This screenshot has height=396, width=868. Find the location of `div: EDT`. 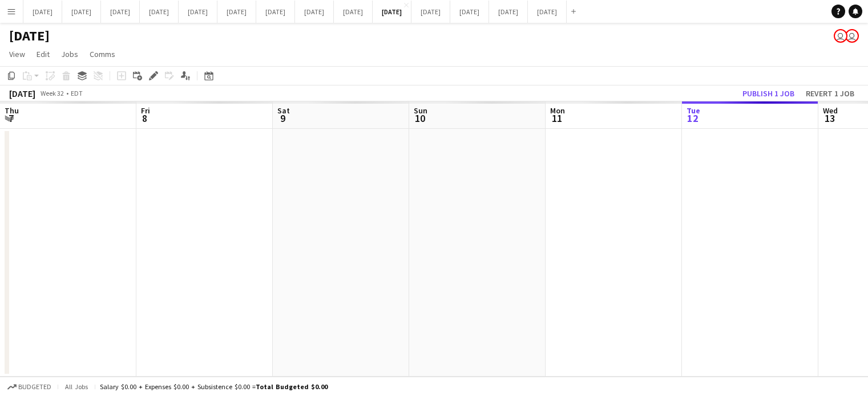

div: EDT is located at coordinates (76, 93).